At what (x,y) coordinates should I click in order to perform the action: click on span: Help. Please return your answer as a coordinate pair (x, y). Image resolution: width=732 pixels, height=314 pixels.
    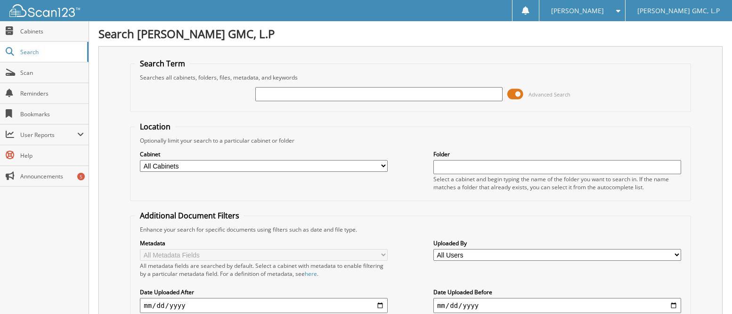
    Looking at the image, I should click on (52, 156).